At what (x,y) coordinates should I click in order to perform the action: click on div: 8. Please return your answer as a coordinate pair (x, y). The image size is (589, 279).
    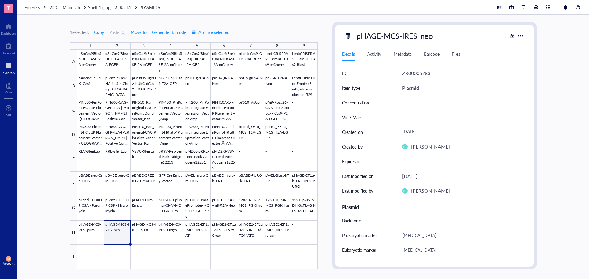
    Looking at the image, I should click on (277, 46).